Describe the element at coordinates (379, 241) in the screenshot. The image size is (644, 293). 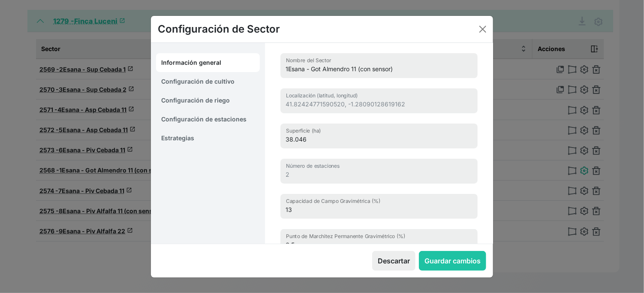
I see `input: Punto de Marchitez Permanente Gravimétrico` at that location.